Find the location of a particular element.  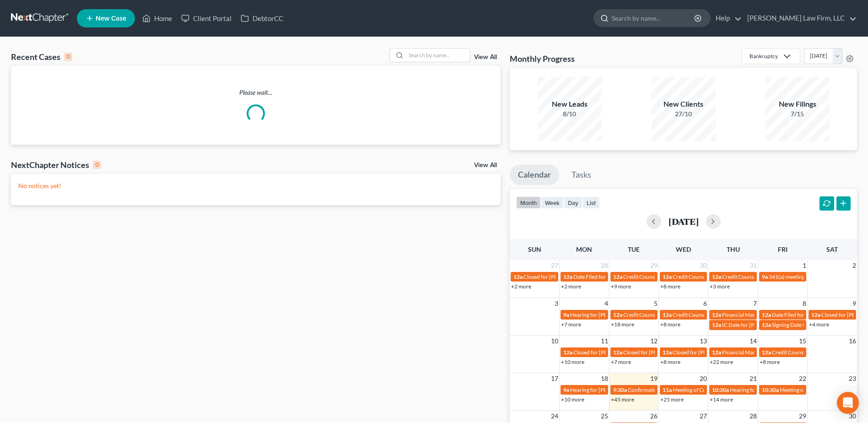

span: 3 is located at coordinates (557, 303).